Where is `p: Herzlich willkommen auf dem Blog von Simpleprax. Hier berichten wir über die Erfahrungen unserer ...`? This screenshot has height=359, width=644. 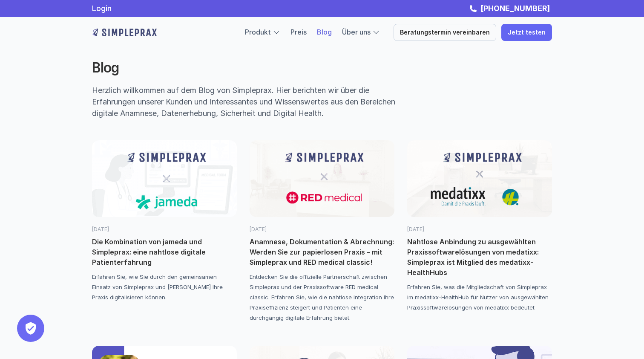
p: Herzlich willkommen auf dem Blog von Simpleprax. Hier berichten wir über die Erfahrungen unserer ... is located at coordinates (253, 101).